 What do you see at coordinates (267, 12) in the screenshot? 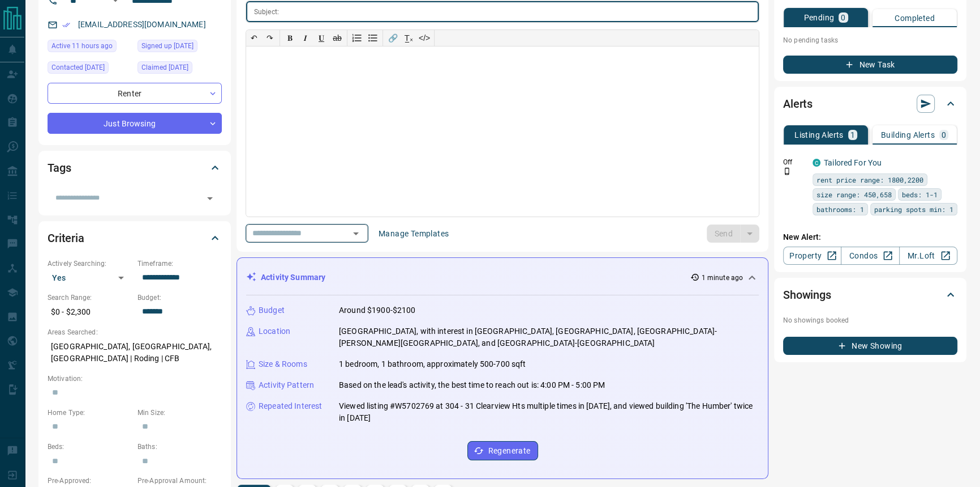
I see `p: Subject:` at bounding box center [267, 12].